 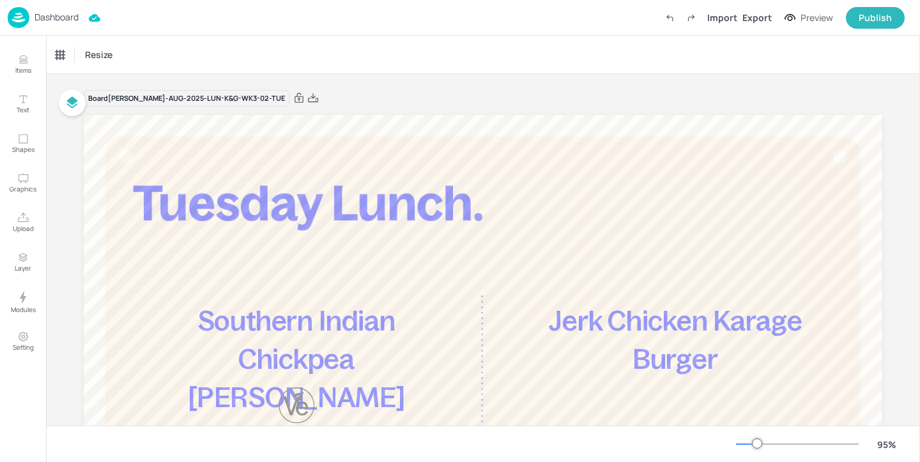 I want to click on button: Preview, so click(x=809, y=18).